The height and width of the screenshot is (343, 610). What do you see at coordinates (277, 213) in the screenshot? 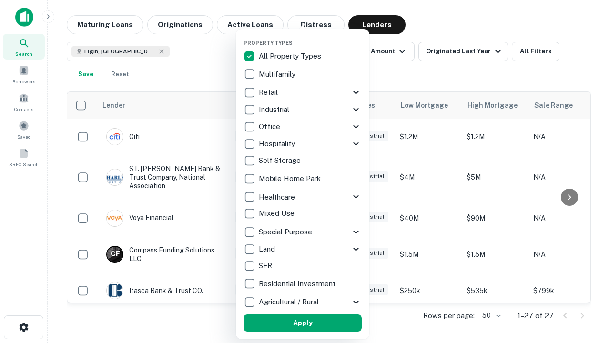
I see `p: Mixed Use` at bounding box center [277, 213].